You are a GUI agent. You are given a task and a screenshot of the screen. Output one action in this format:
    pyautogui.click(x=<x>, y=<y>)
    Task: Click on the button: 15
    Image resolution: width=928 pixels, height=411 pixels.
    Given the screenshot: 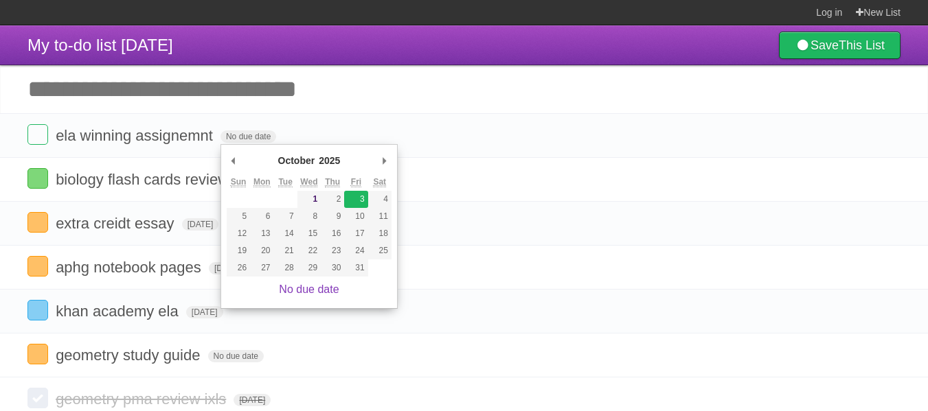 What is the action you would take?
    pyautogui.click(x=309, y=234)
    